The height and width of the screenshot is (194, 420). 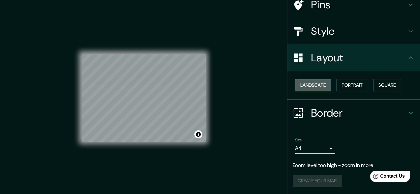 I want to click on div: Style, so click(x=353, y=31).